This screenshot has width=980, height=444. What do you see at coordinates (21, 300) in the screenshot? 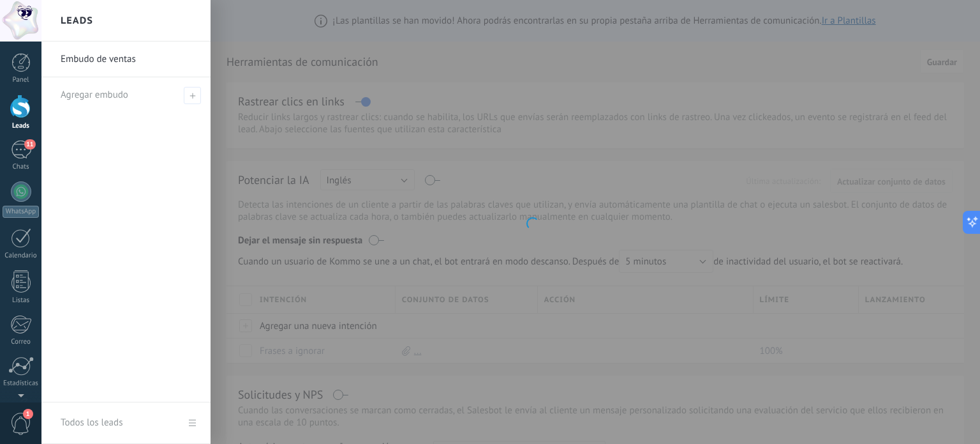
I see `div: Listas` at bounding box center [21, 300].